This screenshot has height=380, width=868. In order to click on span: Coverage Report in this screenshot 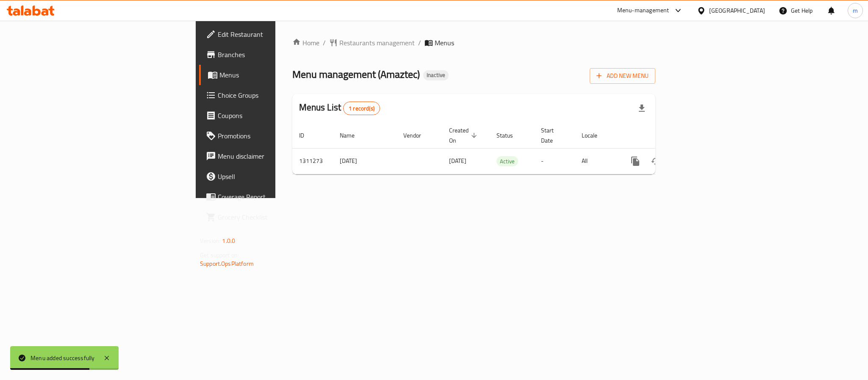, I will do `click(276, 197)`.